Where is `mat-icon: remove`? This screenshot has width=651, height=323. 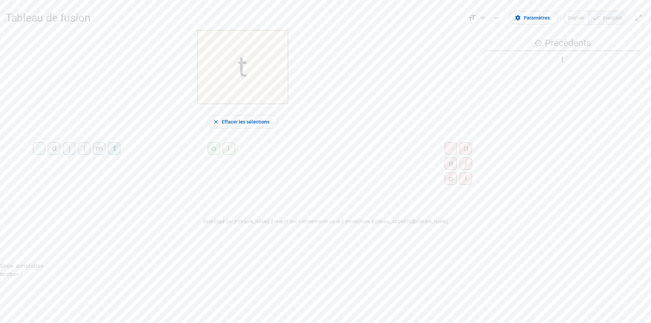
mat-icon: remove is located at coordinates (496, 18).